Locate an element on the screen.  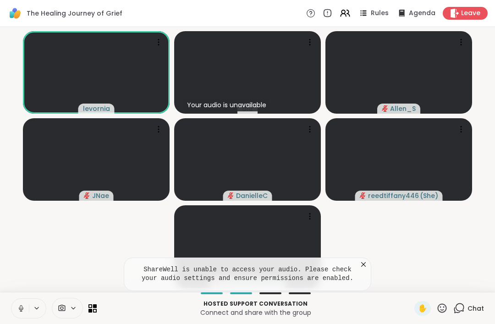
img: ShareWell Logomark is located at coordinates (15, 13).